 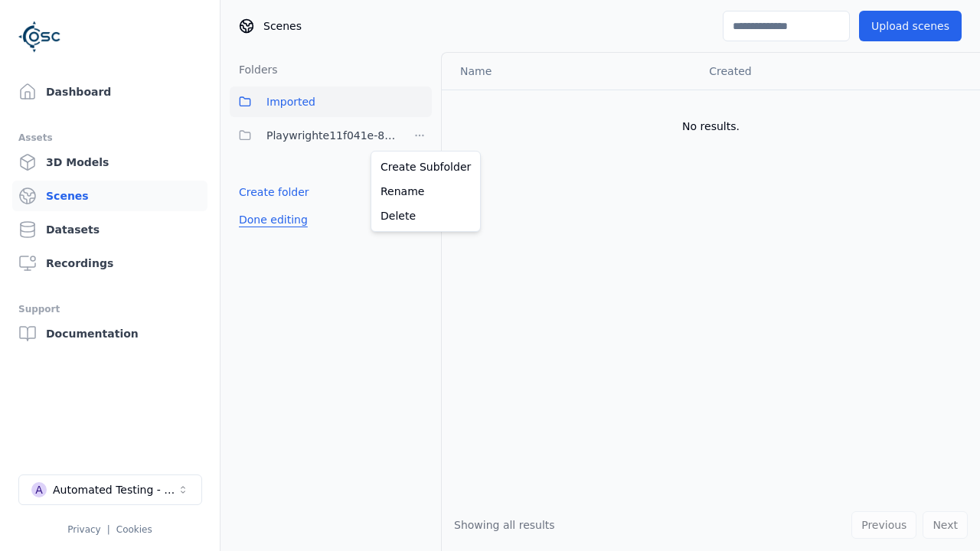 What do you see at coordinates (426, 167) in the screenshot?
I see `div: Create Subfolder` at bounding box center [426, 167].